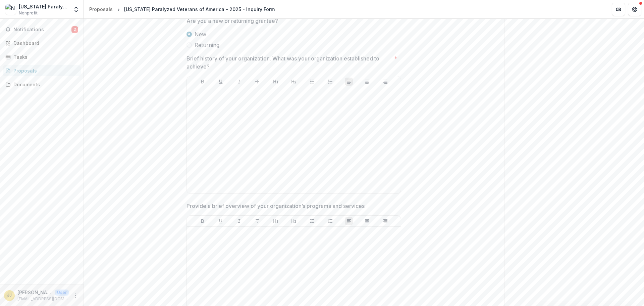 The width and height of the screenshot is (644, 306). Describe the element at coordinates (41, 43) in the screenshot. I see `a: Dashboard` at that location.